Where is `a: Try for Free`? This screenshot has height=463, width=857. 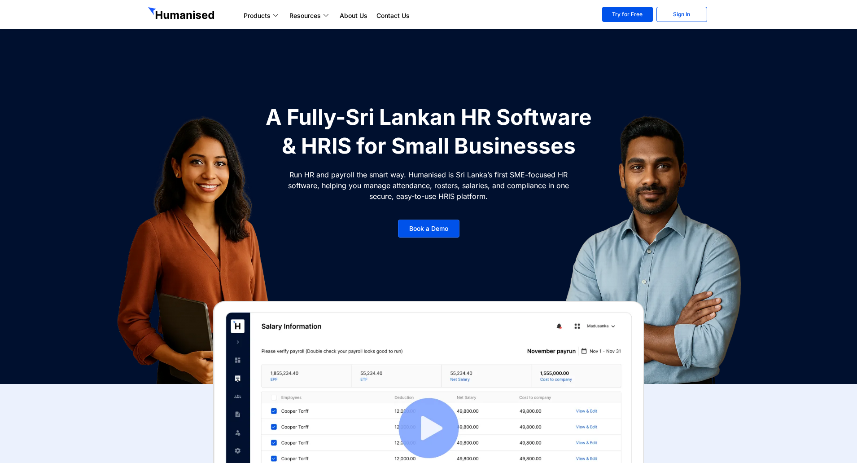
a: Try for Free is located at coordinates (628, 14).